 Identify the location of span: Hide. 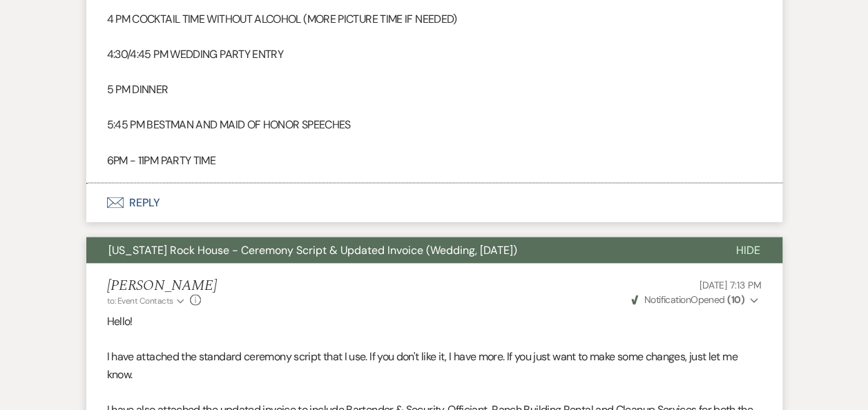
(748, 249).